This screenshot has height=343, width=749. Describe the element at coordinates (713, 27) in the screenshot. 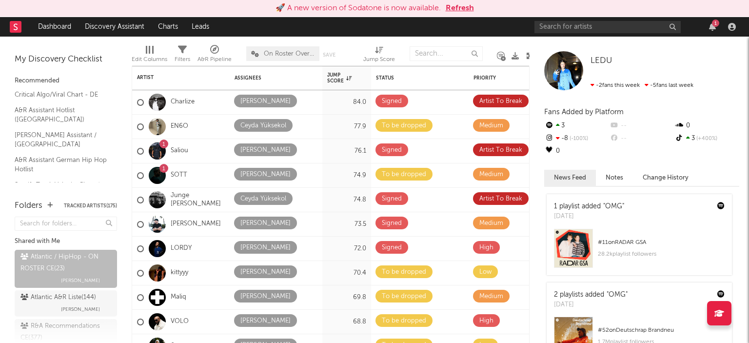

I see `button: 1` at that location.